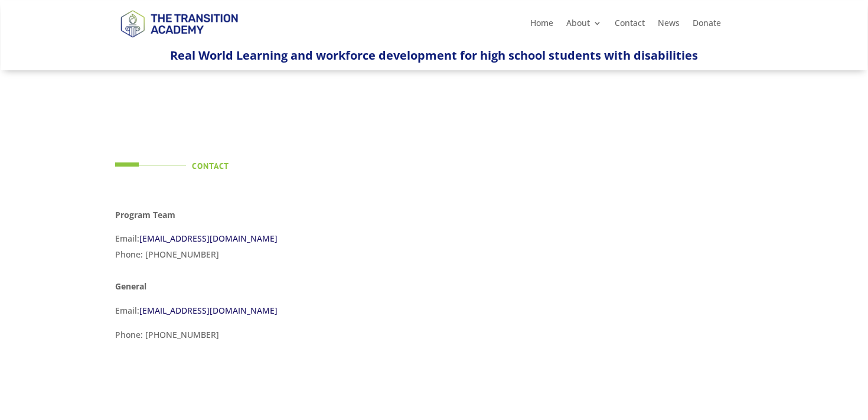 The height and width of the screenshot is (420, 868). I want to click on a: News, so click(668, 26).